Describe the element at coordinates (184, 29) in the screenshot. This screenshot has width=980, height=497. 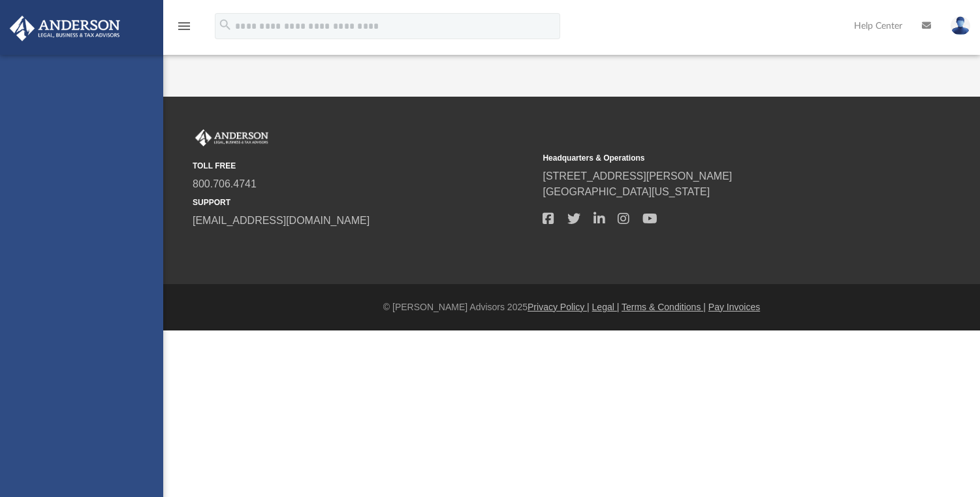
I see `a: menu` at that location.